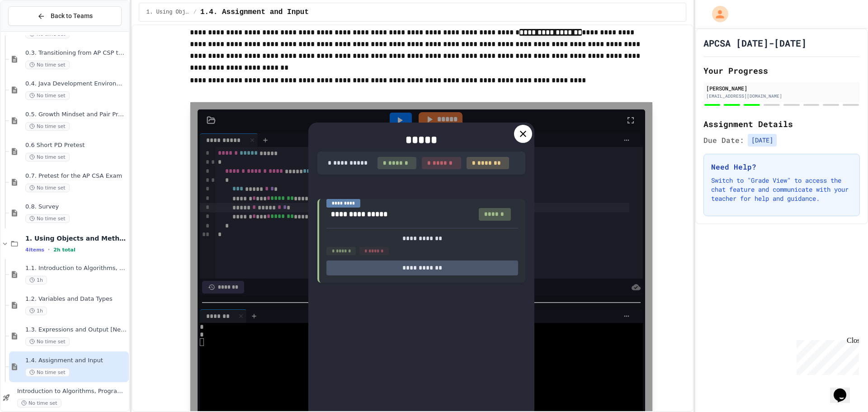 The image size is (868, 412). What do you see at coordinates (76, 330) in the screenshot?
I see `span: 1.3. Expressions and Output [New]` at bounding box center [76, 330].